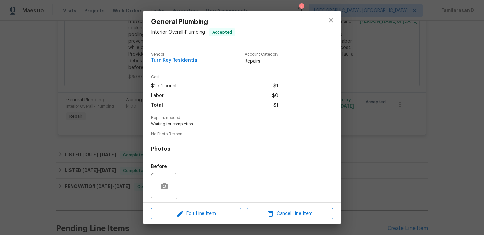  I want to click on span: Accepted, so click(222, 32).